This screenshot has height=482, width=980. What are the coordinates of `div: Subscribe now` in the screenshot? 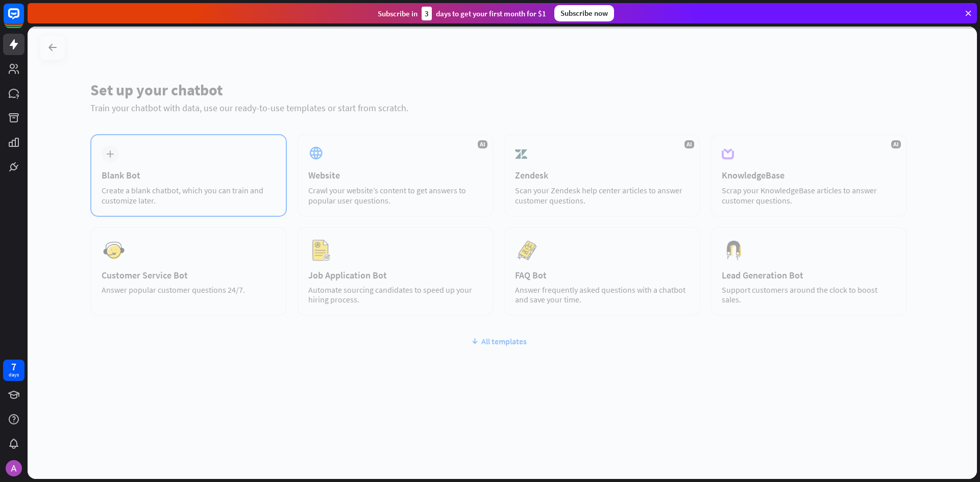 It's located at (583, 13).